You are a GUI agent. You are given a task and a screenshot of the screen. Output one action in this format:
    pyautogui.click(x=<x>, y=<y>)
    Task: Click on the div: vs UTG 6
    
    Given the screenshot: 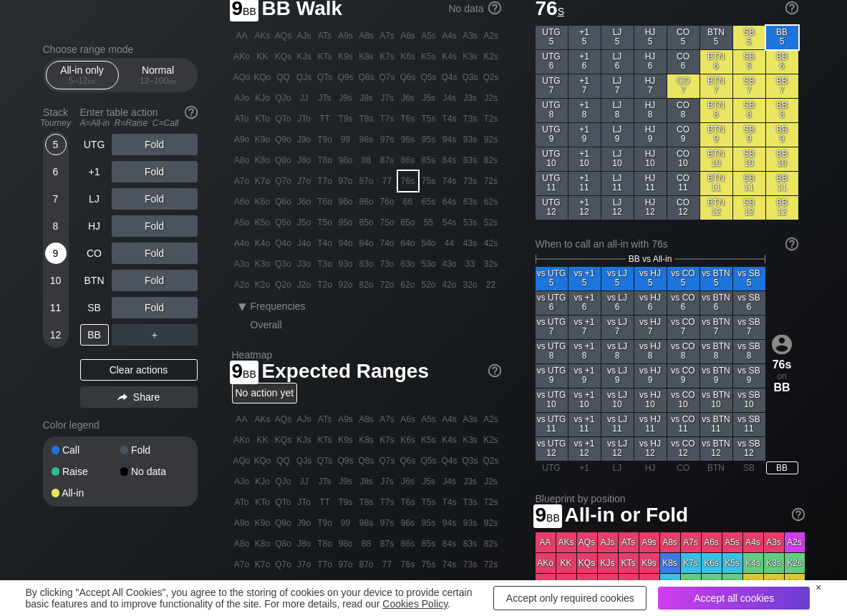 What is the action you would take?
    pyautogui.click(x=552, y=303)
    